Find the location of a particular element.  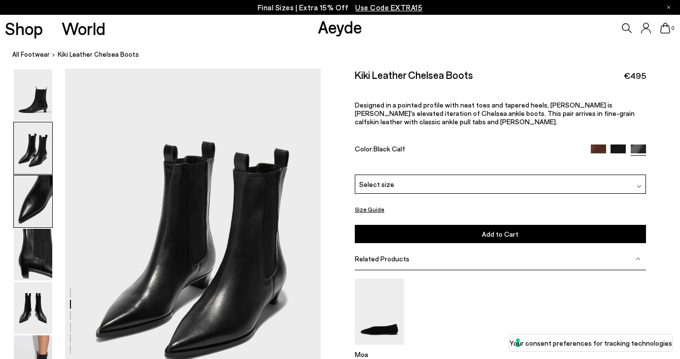

a: World is located at coordinates (83, 28).